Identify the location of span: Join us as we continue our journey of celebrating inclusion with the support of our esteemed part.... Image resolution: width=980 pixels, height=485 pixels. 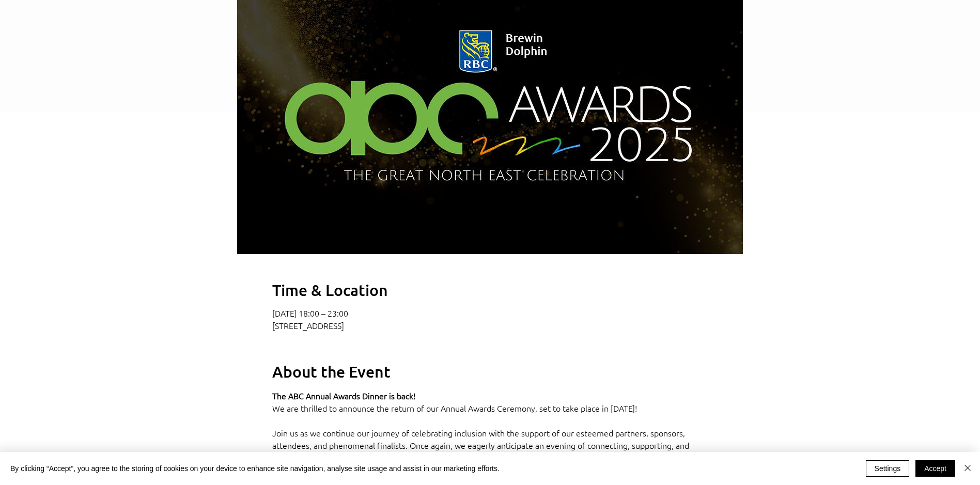
(481, 446).